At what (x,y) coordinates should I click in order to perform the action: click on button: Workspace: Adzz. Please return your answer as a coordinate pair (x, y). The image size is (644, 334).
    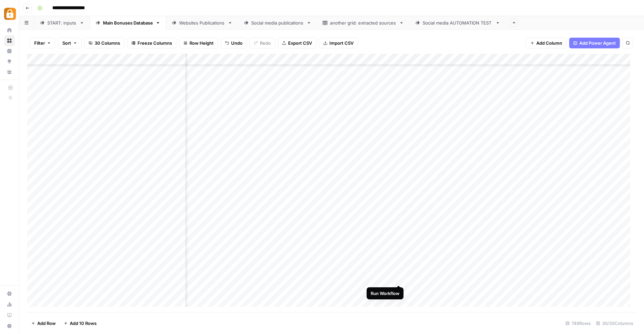
    Looking at the image, I should click on (10, 14).